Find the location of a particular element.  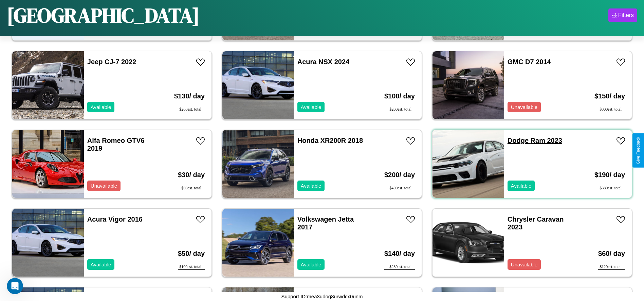

a: Acura NSX 2024 is located at coordinates (323, 62).